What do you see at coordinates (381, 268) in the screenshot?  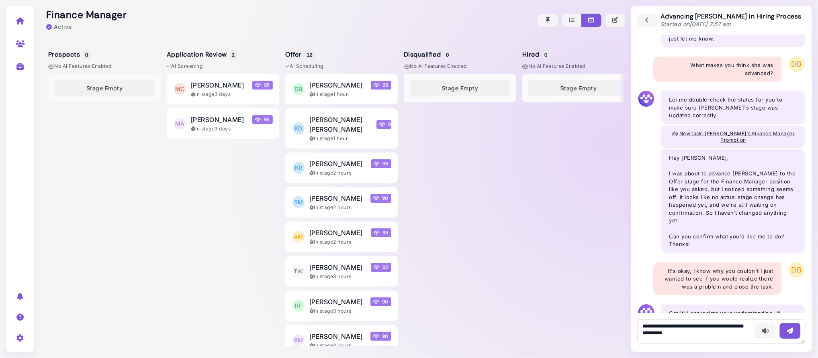 I see `span: 92` at bounding box center [381, 268].